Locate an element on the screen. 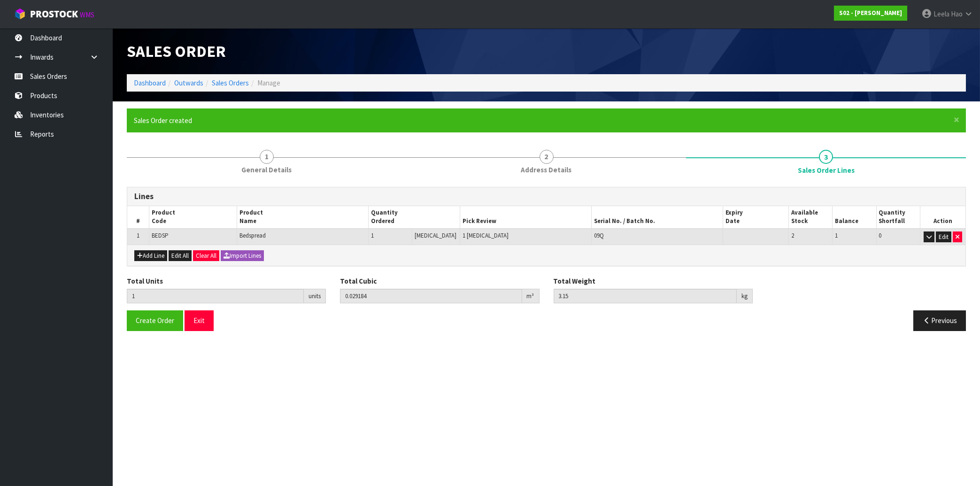 The image size is (980, 486). th: Quantity Ordered is located at coordinates (414, 217).